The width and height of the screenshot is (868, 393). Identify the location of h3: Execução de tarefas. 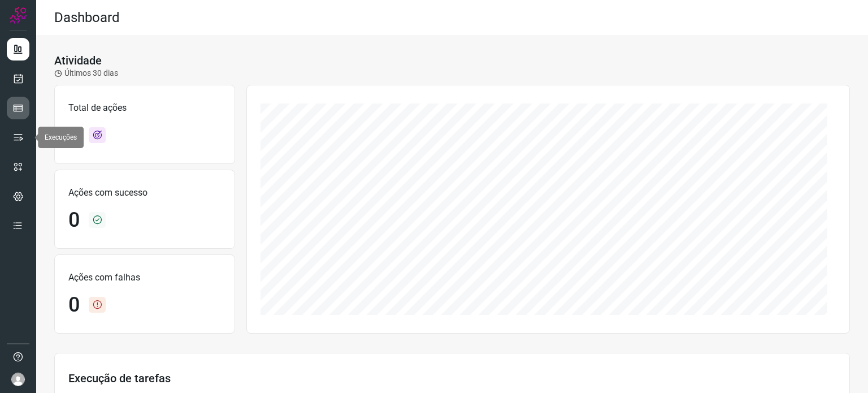
(452, 378).